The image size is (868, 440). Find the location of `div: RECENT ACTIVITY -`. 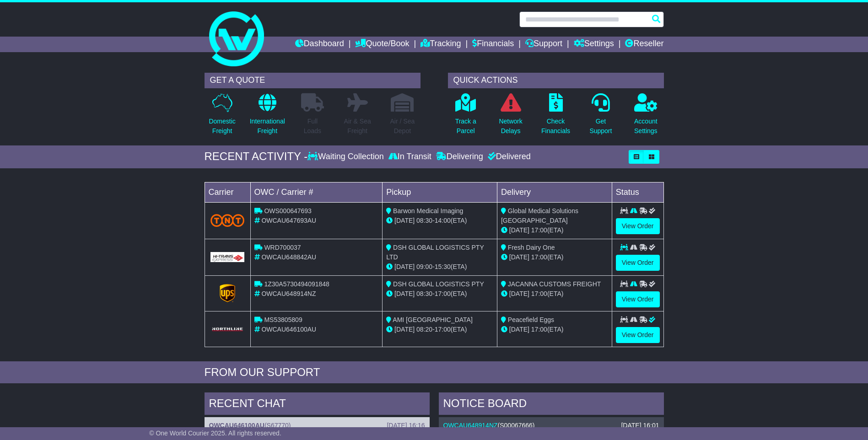

div: RECENT ACTIVITY - is located at coordinates (256, 157).